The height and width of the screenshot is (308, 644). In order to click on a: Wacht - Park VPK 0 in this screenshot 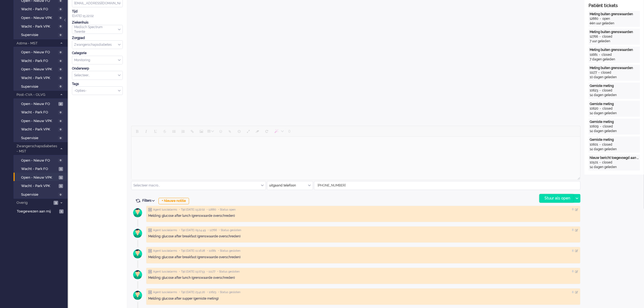, I will do `click(41, 78)`.